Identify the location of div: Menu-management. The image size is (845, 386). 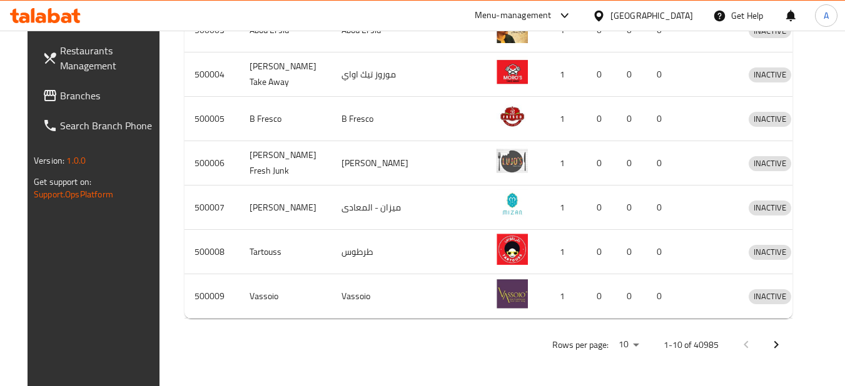
(513, 16).